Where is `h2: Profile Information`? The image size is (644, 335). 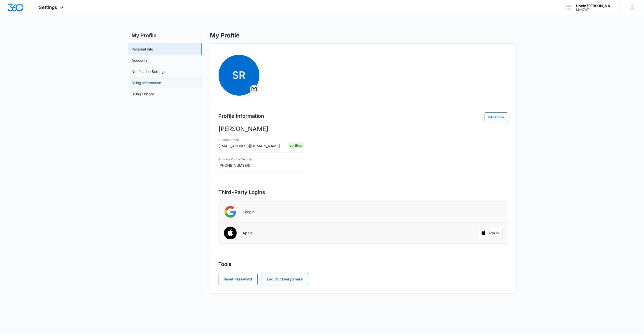
h2: Profile Information is located at coordinates (241, 116).